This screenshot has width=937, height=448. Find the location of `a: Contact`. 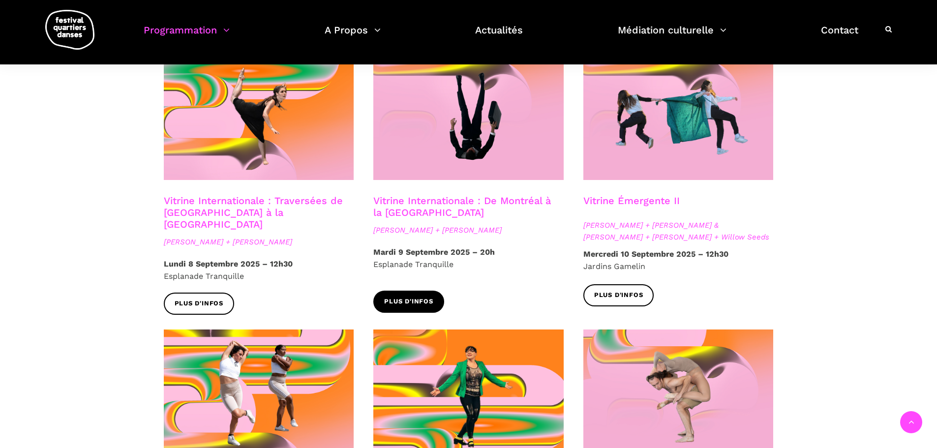

a: Contact is located at coordinates (840, 36).